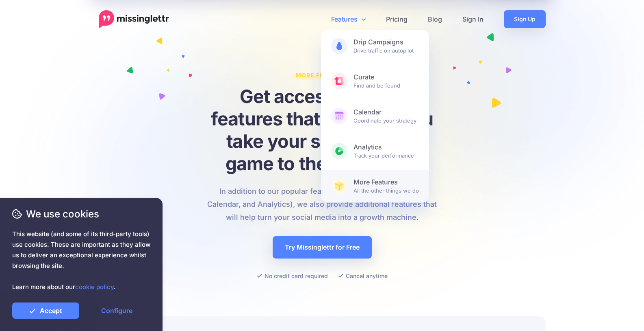 The image size is (644, 331). What do you see at coordinates (375, 46) in the screenshot?
I see `a: Drip CampaignsDrive traffic on autopilot` at bounding box center [375, 46].